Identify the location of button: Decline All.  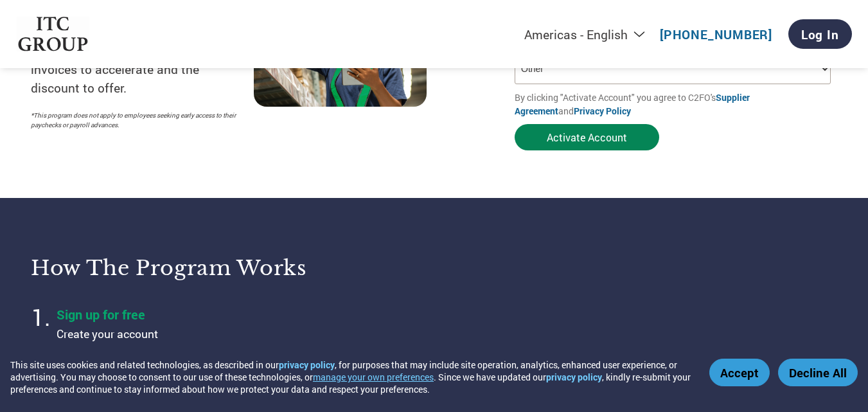
(818, 373).